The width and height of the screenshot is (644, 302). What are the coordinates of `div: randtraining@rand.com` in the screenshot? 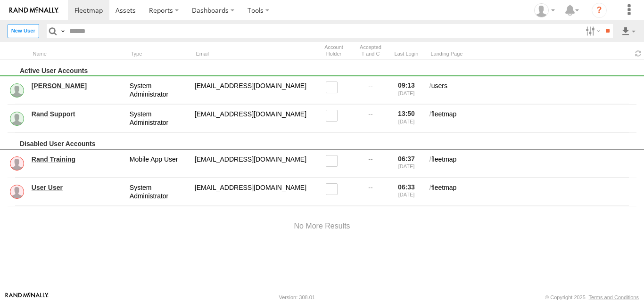 It's located at (252, 163).